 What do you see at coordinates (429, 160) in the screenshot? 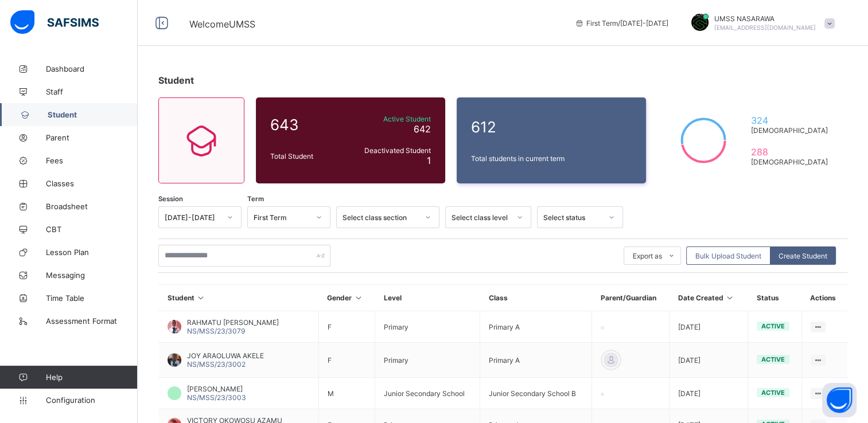
I see `span: 1` at bounding box center [429, 160].